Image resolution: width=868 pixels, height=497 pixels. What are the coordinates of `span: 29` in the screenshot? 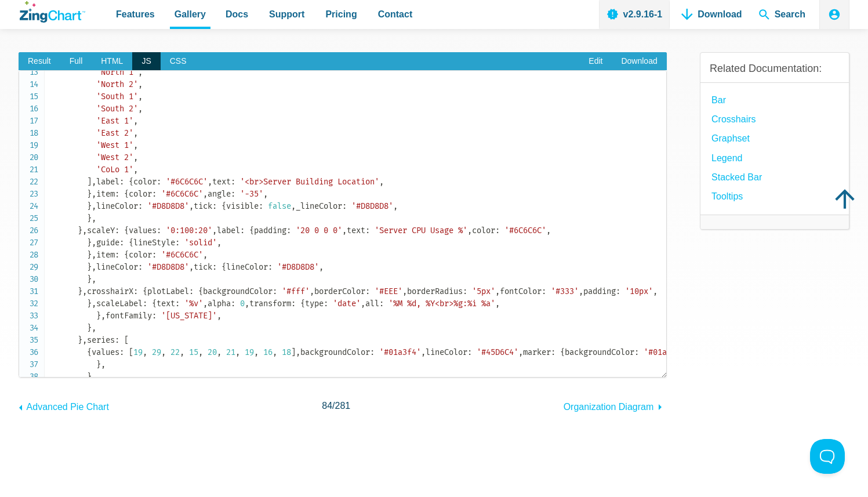 It's located at (156, 352).